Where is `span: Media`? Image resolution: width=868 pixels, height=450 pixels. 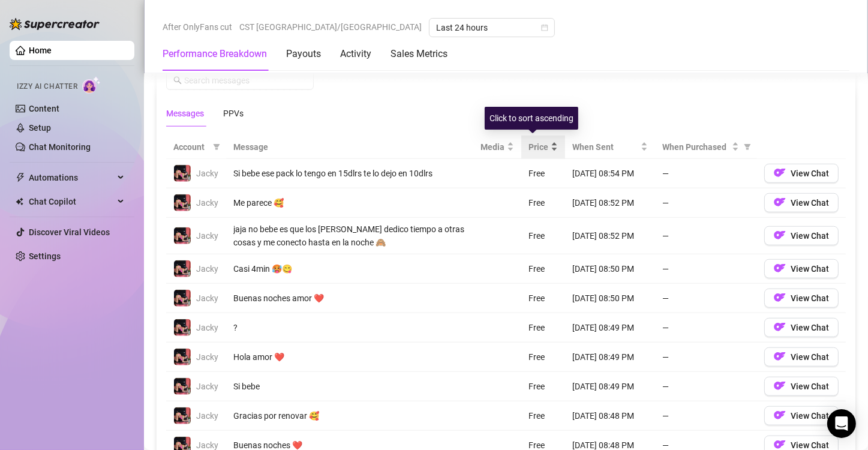
span: Media is located at coordinates (492, 147).